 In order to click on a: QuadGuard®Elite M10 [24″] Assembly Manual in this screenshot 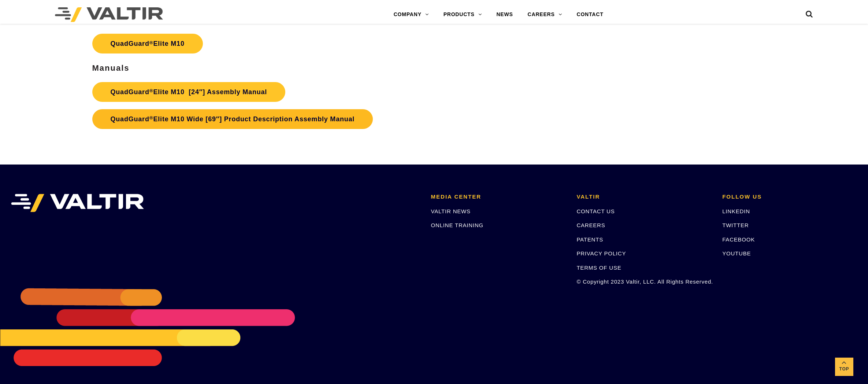, I will do `click(189, 92)`.